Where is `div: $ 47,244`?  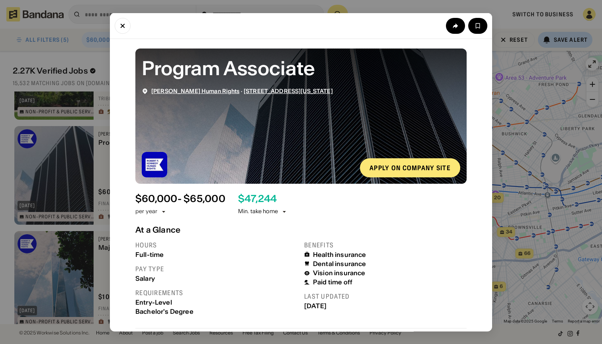 div: $ 47,244 is located at coordinates (257, 199).